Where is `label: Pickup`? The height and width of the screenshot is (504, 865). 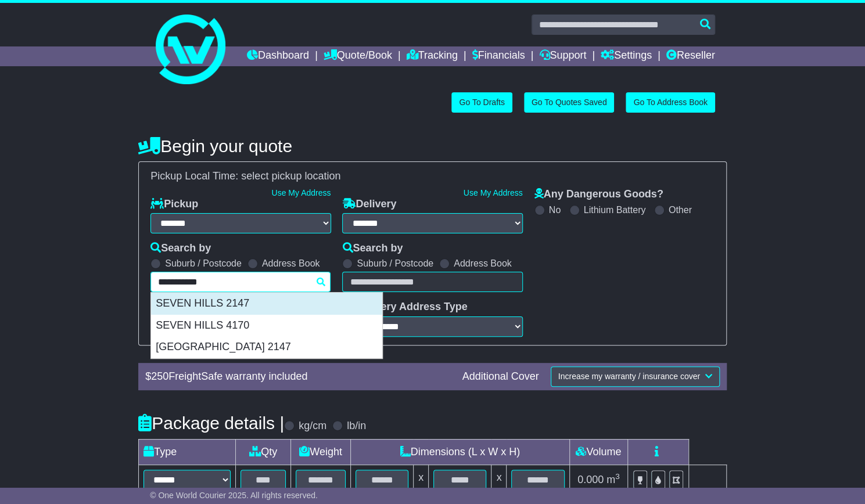
label: Pickup is located at coordinates (174, 204).